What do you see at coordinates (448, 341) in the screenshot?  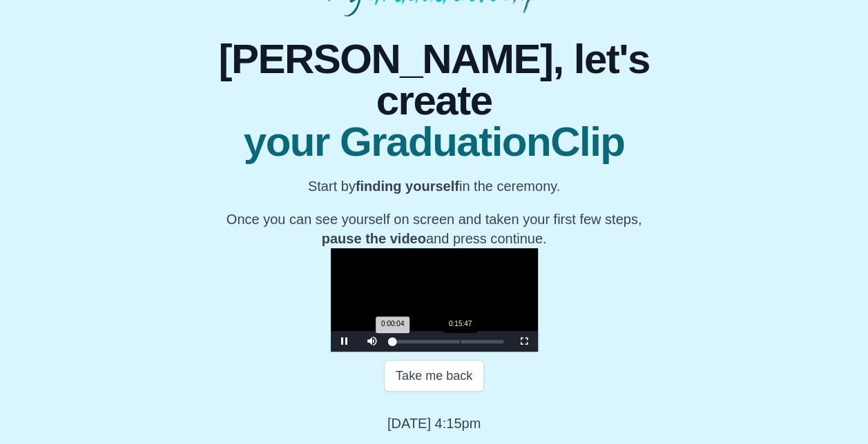 I see `div: Progress Bar` at bounding box center [448, 341].